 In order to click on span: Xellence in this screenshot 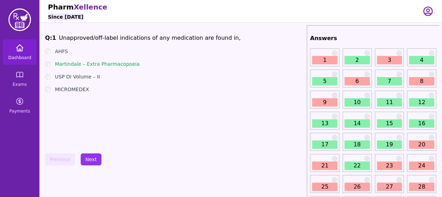, I will do `click(90, 7)`.